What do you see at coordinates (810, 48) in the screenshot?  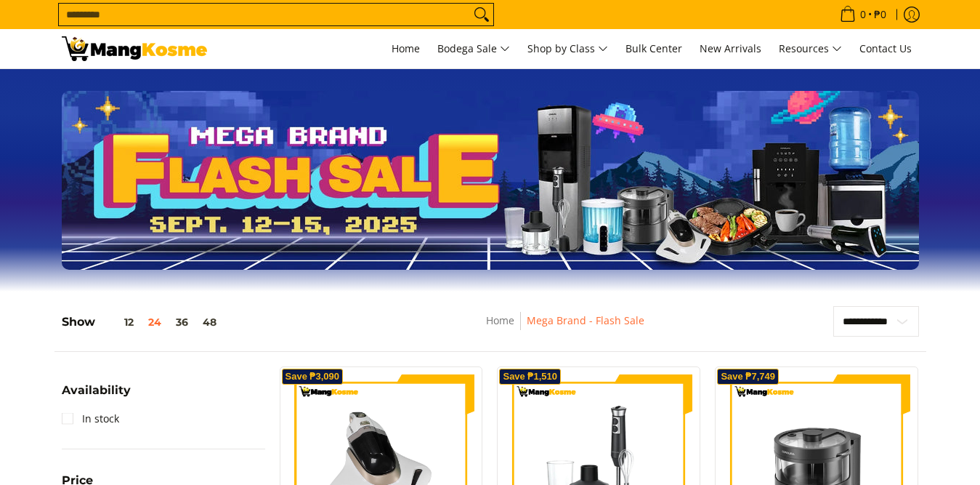 I see `span: Resources` at bounding box center [810, 48].